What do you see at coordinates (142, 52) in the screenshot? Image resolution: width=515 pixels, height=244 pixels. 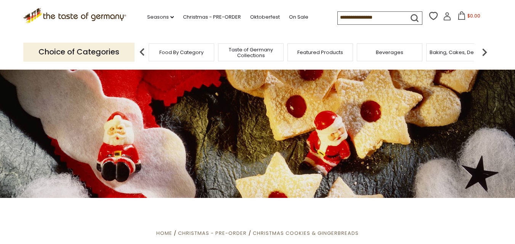 I see `img: previous arrow` at bounding box center [142, 52].